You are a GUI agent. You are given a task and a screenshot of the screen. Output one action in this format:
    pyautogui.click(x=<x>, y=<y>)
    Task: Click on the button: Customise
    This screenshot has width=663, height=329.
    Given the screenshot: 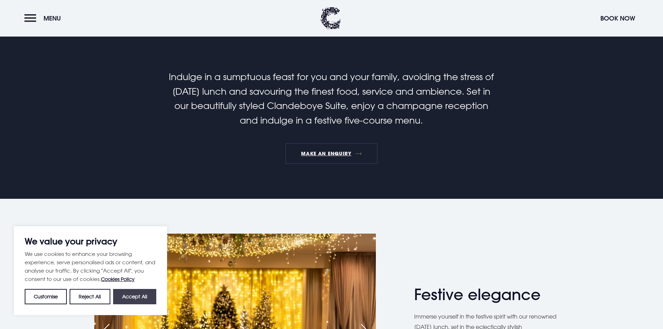 What is the action you would take?
    pyautogui.click(x=46, y=296)
    